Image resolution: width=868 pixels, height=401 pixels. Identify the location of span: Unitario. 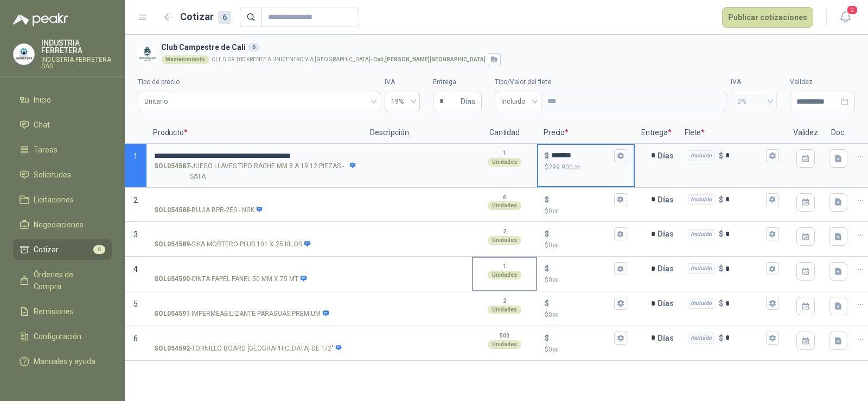
(258, 101).